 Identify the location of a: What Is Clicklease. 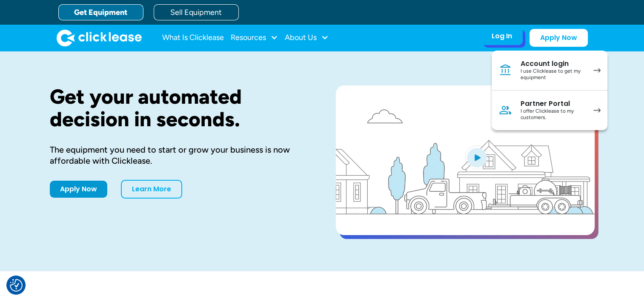
(192, 38).